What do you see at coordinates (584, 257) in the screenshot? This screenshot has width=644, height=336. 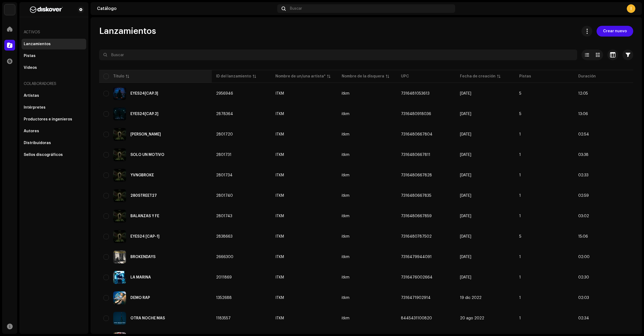 I see `span: 02:00` at bounding box center [584, 257].